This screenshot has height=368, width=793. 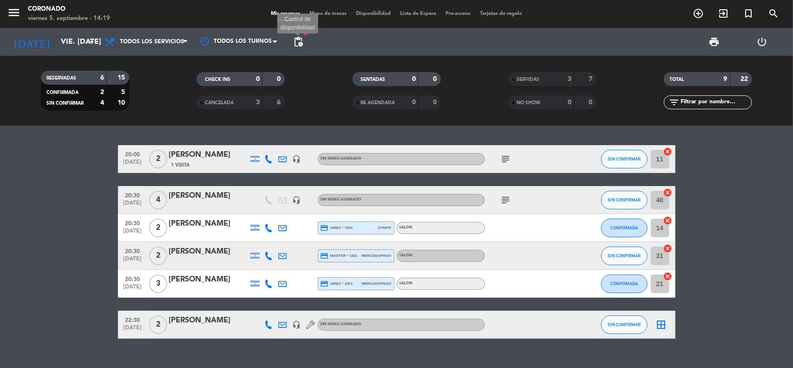 What do you see at coordinates (181, 165) in the screenshot?
I see `span: 1 Visita` at bounding box center [181, 165].